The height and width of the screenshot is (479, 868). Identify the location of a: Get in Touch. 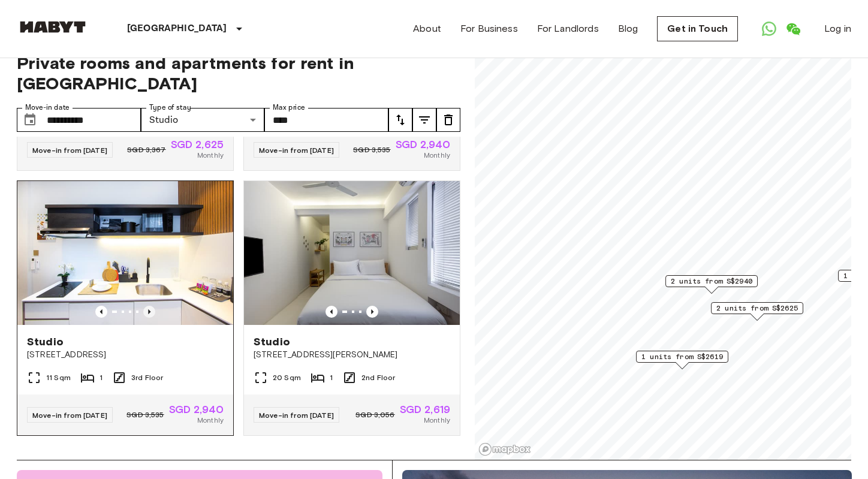
(697, 29).